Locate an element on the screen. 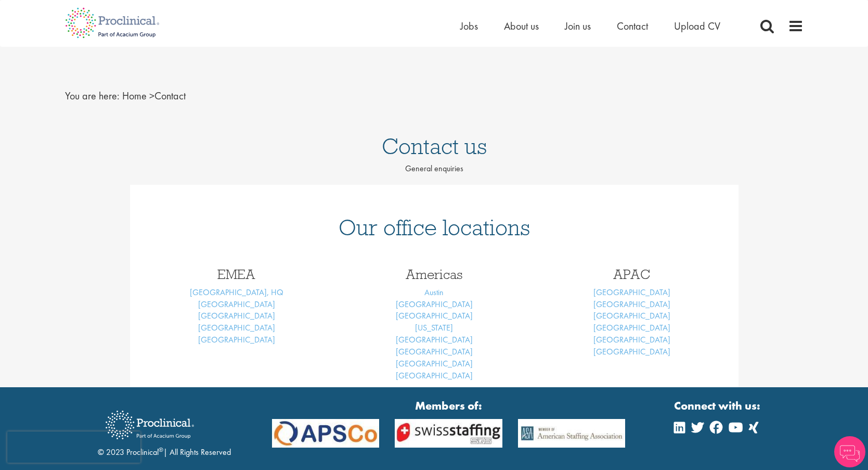 Image resolution: width=868 pixels, height=470 pixels. h3: EMEA is located at coordinates (236, 274).